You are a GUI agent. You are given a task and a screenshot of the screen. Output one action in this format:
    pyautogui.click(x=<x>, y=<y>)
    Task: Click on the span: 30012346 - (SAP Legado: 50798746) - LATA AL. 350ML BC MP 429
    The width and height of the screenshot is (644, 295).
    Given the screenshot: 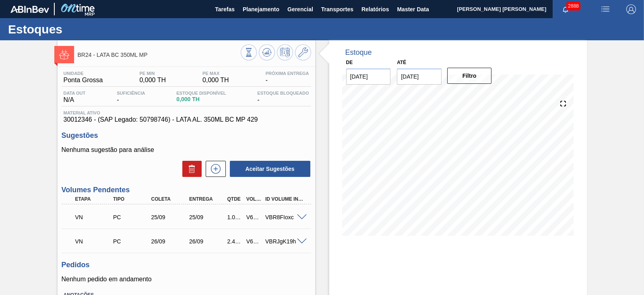 What is the action you would take?
    pyautogui.click(x=187, y=120)
    